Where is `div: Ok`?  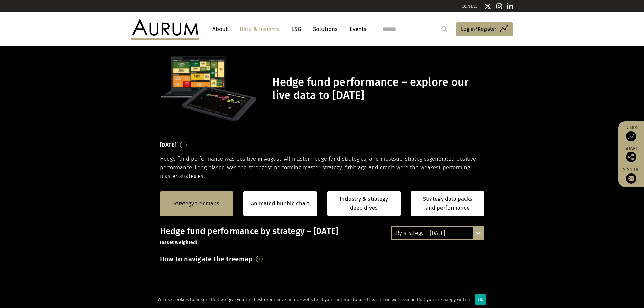 div: Ok is located at coordinates (480, 299).